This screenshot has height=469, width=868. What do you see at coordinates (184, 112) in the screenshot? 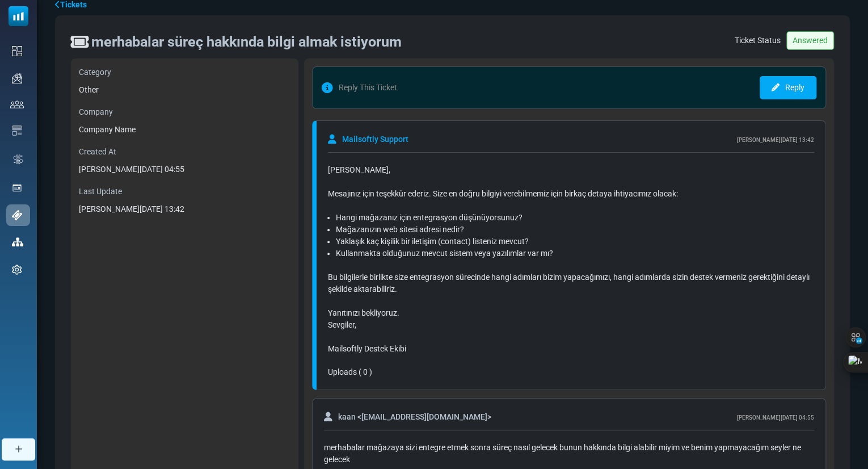
I see `label: Company` at bounding box center [184, 112].